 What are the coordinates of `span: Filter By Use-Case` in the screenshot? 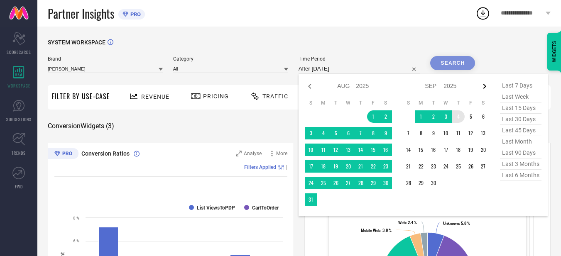 It's located at (81, 96).